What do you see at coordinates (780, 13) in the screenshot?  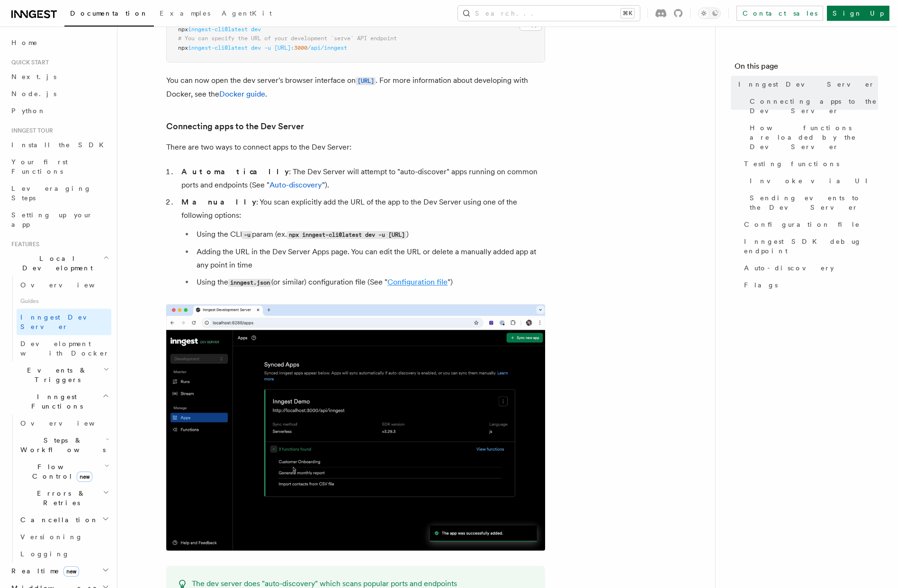 I see `a: Contact sales` at bounding box center [780, 13].